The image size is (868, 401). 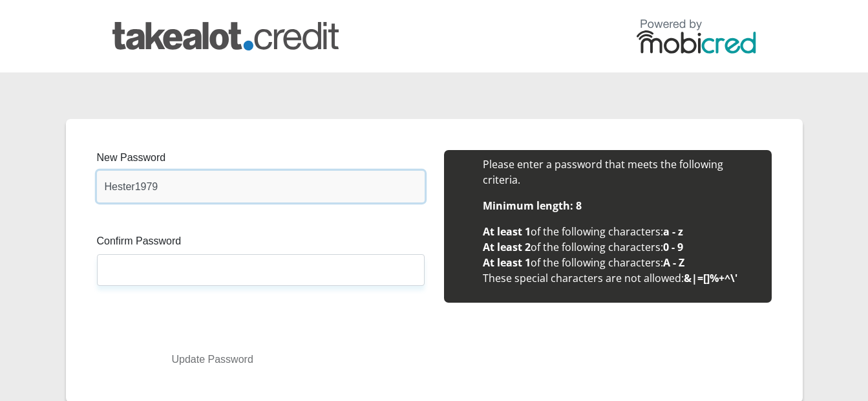 What do you see at coordinates (260, 160) in the screenshot?
I see `label: New Password` at bounding box center [260, 160].